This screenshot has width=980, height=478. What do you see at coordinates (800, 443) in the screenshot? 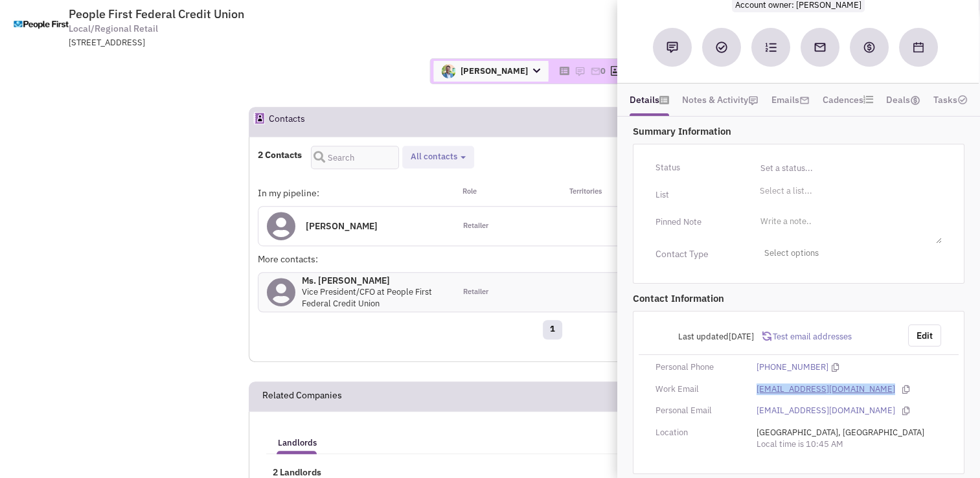
I see `span: Local time is 10:45 AM` at bounding box center [800, 443].